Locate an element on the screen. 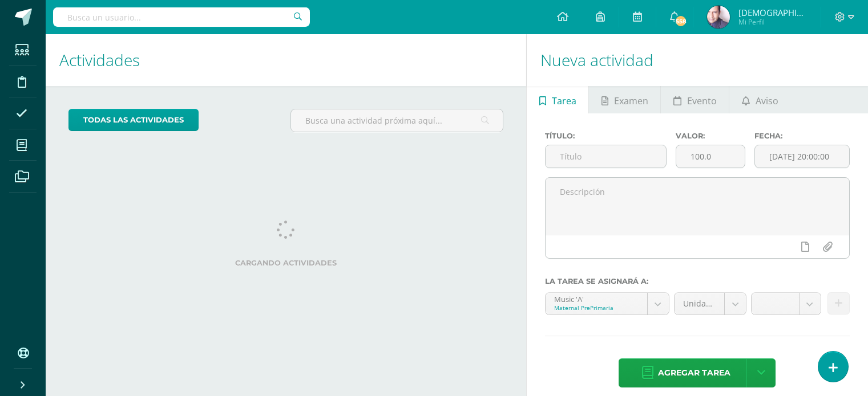  span: Aviso is located at coordinates (767, 101).